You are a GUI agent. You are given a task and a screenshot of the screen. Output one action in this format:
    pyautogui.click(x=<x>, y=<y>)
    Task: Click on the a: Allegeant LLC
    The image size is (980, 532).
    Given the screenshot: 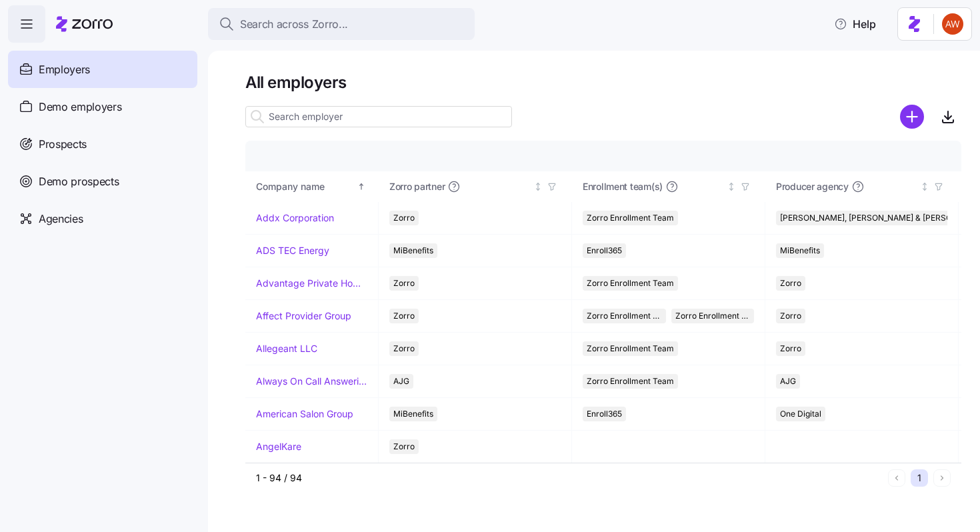 What is the action you would take?
    pyautogui.click(x=287, y=349)
    